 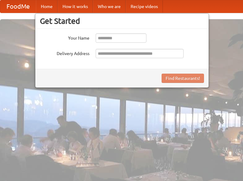 What do you see at coordinates (47, 6) in the screenshot?
I see `a: Home` at bounding box center [47, 6].